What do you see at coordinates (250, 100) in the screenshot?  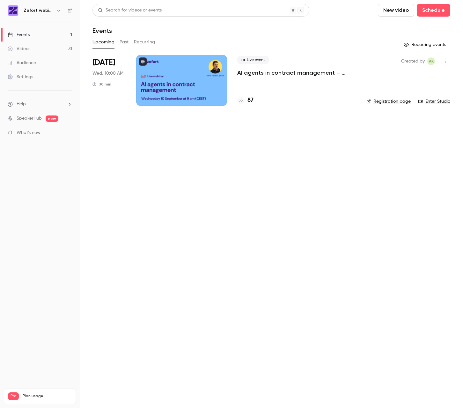 I see `h4: 87` at bounding box center [250, 100].